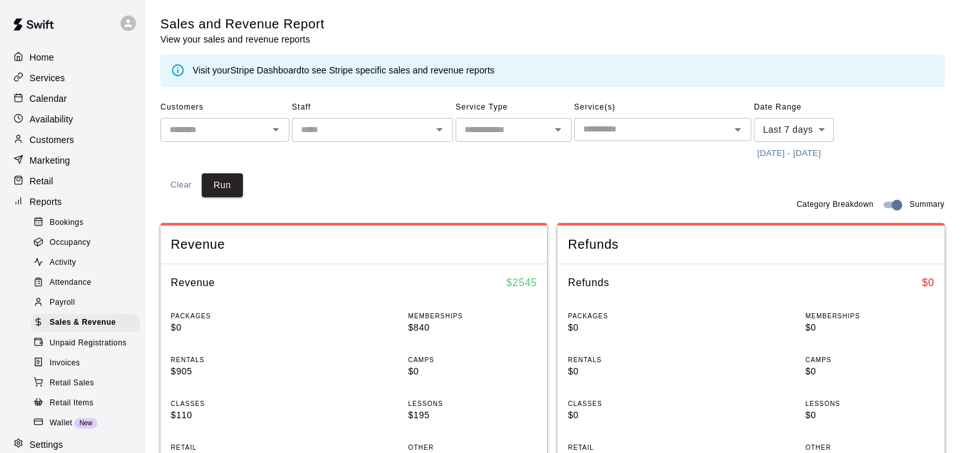  What do you see at coordinates (85, 243) in the screenshot?
I see `div: Occupancy` at bounding box center [85, 243].